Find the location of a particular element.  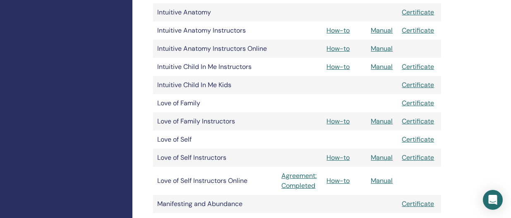

td: Intuitive Child In Me Instructors is located at coordinates (215, 67).